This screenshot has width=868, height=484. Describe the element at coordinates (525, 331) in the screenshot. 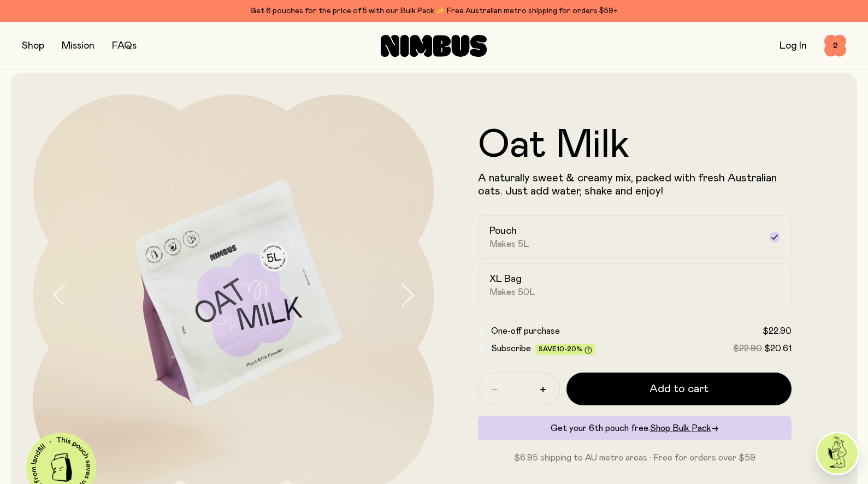

I see `span: One-off purchase` at that location.